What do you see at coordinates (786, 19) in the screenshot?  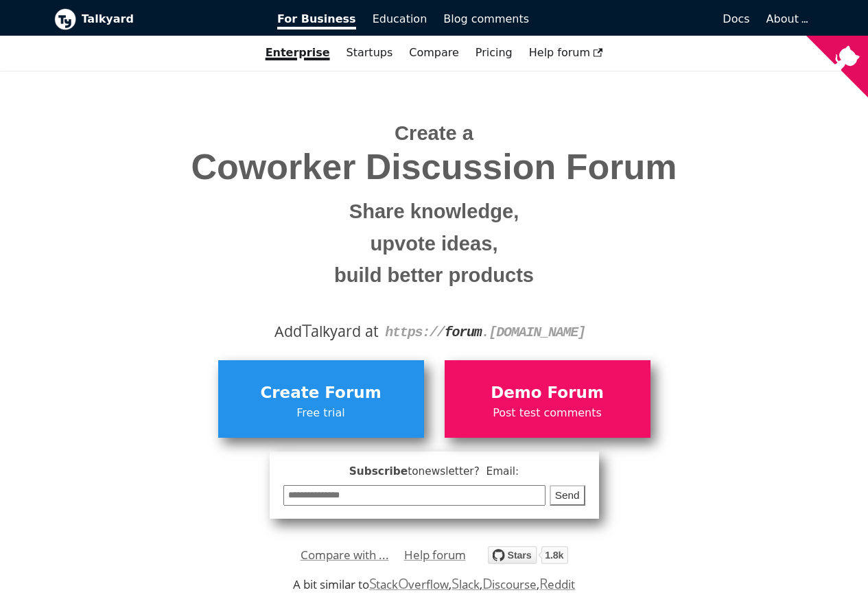 I see `a: About` at bounding box center [786, 19].